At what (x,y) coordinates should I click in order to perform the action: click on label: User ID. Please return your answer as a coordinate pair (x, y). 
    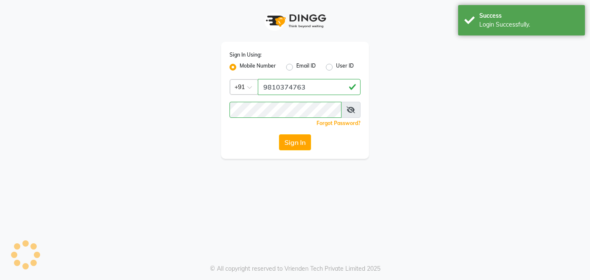
    Looking at the image, I should click on (345, 67).